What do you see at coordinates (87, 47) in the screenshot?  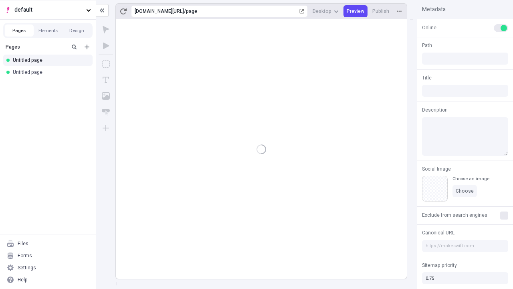 I see `button: Add new` at bounding box center [87, 47].